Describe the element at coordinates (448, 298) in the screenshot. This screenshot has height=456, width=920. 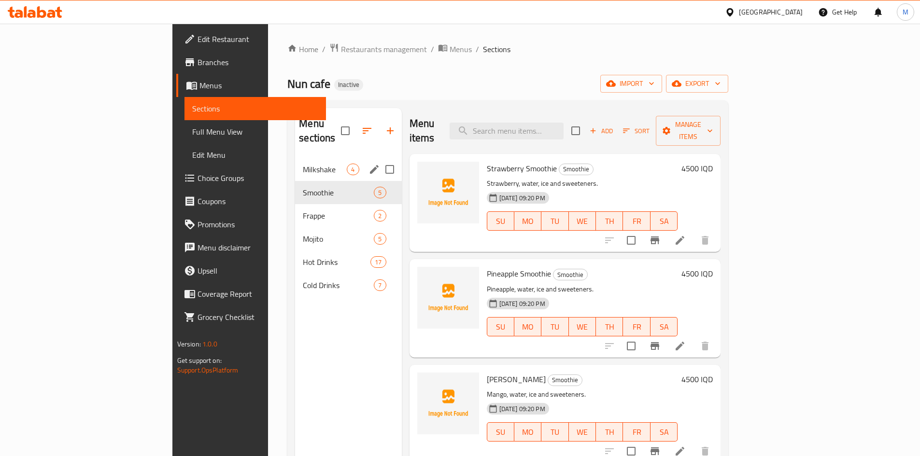
I see `img: Pineapple Smoothie` at that location.